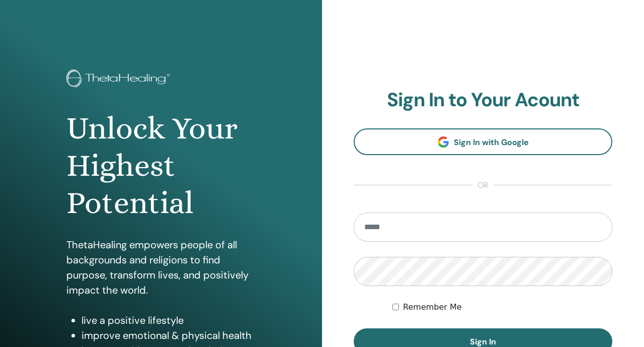 This screenshot has width=644, height=347. What do you see at coordinates (502, 307) in the screenshot?
I see `div: Keep me authenticated indefinitely or until I manually logout` at bounding box center [502, 307].